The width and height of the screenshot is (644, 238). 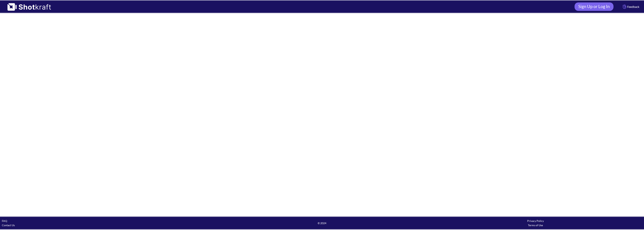 I want to click on a: FAQ, so click(x=4, y=221).